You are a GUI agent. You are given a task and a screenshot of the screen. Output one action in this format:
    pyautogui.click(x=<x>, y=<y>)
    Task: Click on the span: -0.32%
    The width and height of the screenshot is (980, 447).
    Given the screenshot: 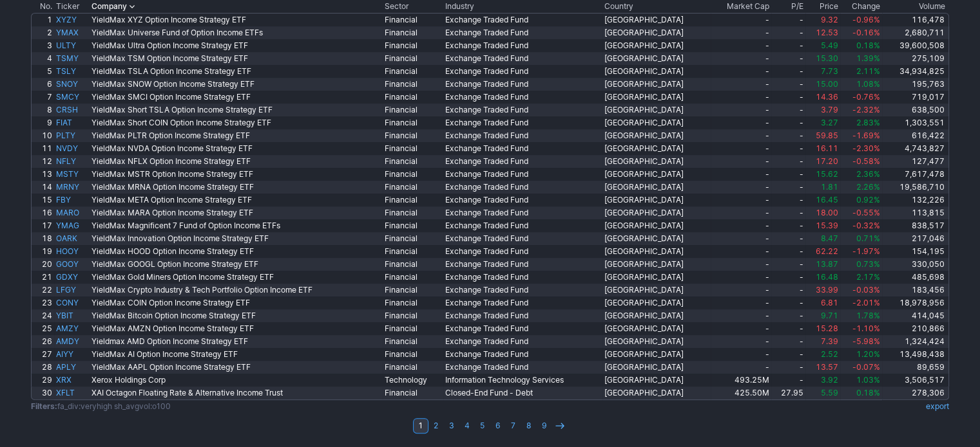 What is the action you would take?
    pyautogui.click(x=866, y=226)
    